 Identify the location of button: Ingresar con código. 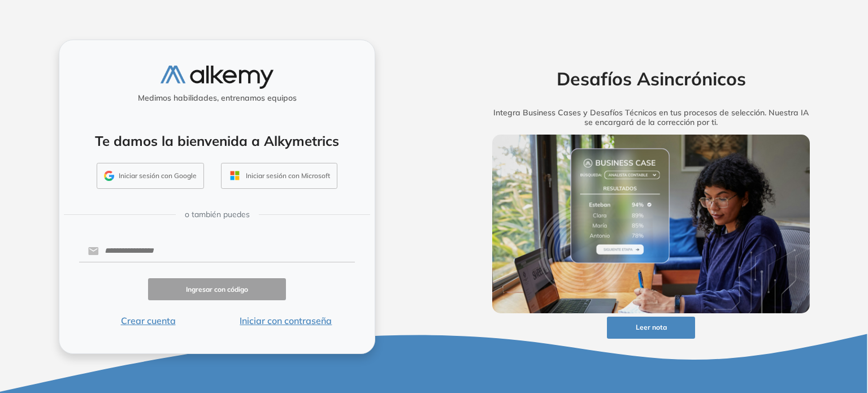
(217, 289).